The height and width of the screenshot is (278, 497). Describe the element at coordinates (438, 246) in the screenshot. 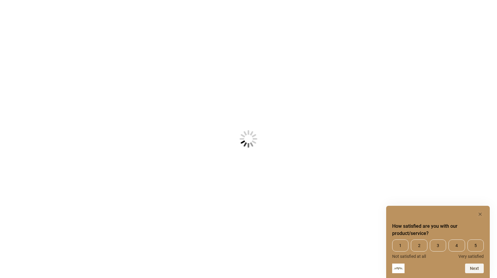

I see `span: 3` at that location.